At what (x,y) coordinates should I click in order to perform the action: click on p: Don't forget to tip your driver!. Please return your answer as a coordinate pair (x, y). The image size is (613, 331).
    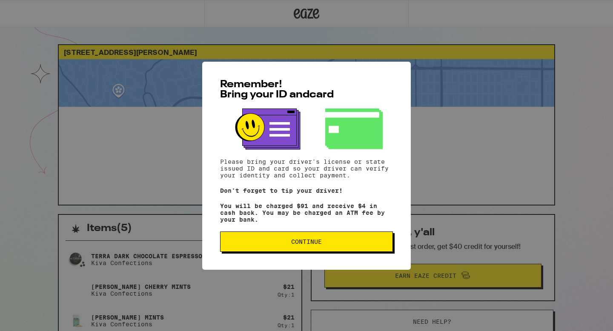
    Looking at the image, I should click on (306, 191).